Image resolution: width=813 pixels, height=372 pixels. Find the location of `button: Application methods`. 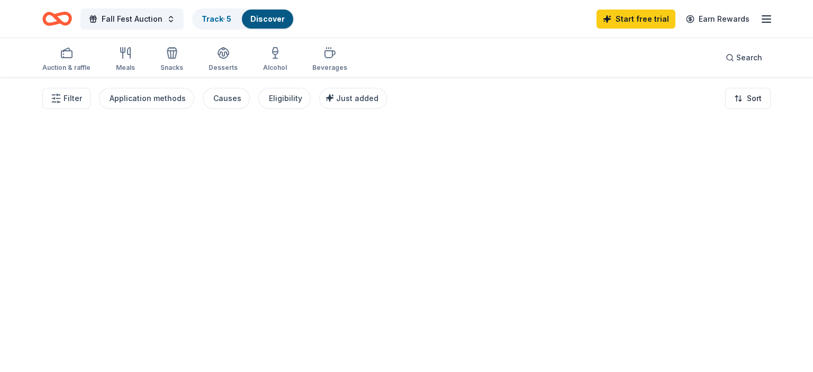

button: Application methods is located at coordinates (147, 98).